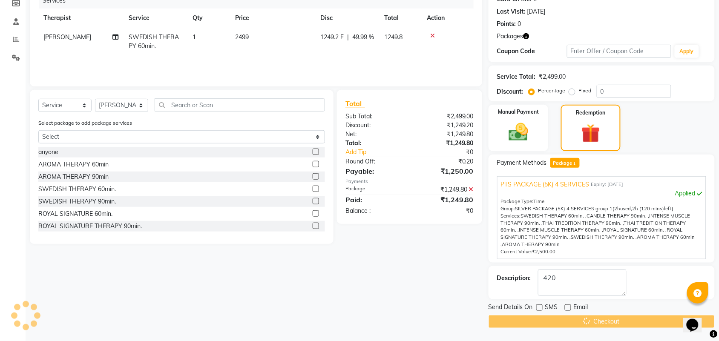 The image size is (719, 341). I want to click on span: (2h, so click(617, 209).